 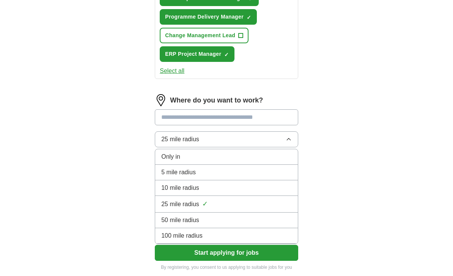 What do you see at coordinates (200, 35) in the screenshot?
I see `span: Change Management Lead` at bounding box center [200, 35].